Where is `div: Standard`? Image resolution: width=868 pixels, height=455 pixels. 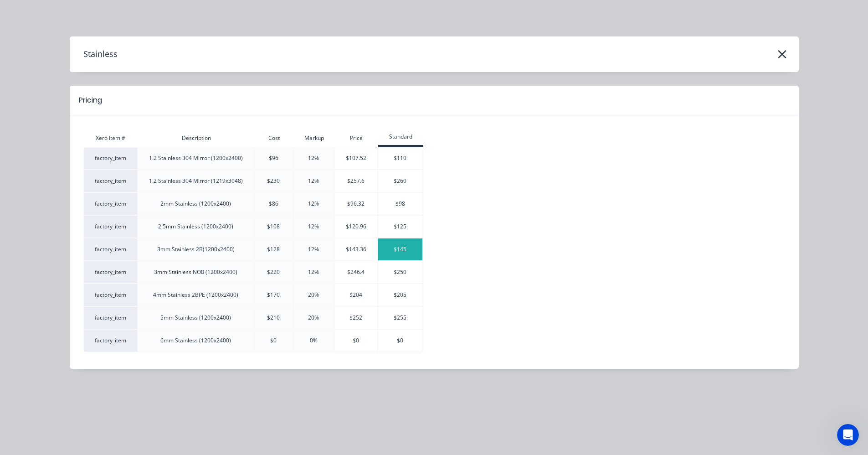 div: Standard is located at coordinates (401, 137).